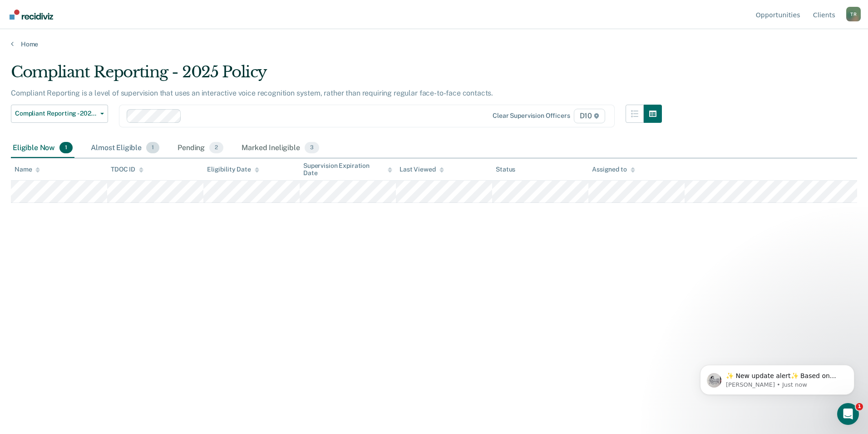 This screenshot has height=434, width=868. What do you see at coordinates (90, 34) in the screenshot?
I see `div: message notification from Kim, Just now. ✨ New update alert✨ Based on your feedback, we've made a...` at bounding box center [90, 34].